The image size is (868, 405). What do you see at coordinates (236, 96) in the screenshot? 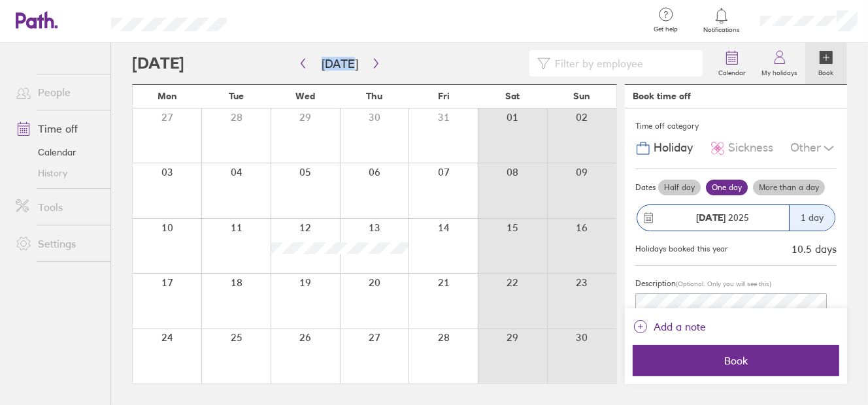
I see `span: Tue` at bounding box center [236, 96].